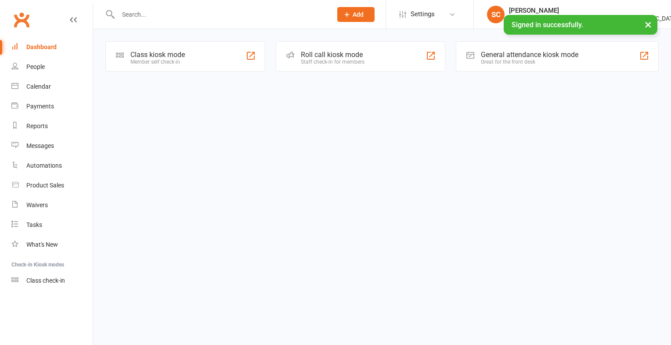  I want to click on div: What's New, so click(42, 245).